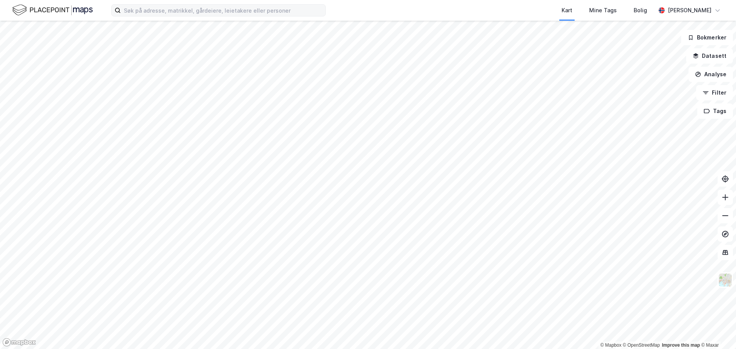  I want to click on img: logo.f888ab2527a4732fd821a326f86c7f29.svg, so click(53, 10).